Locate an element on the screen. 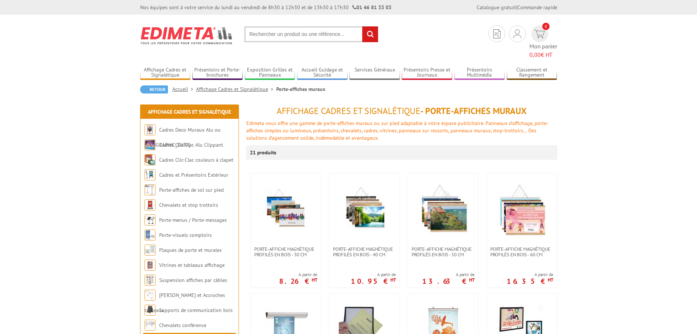 The height and width of the screenshot is (334, 697). a: Cadres et Présentoirs Extérieur is located at coordinates (194, 175).